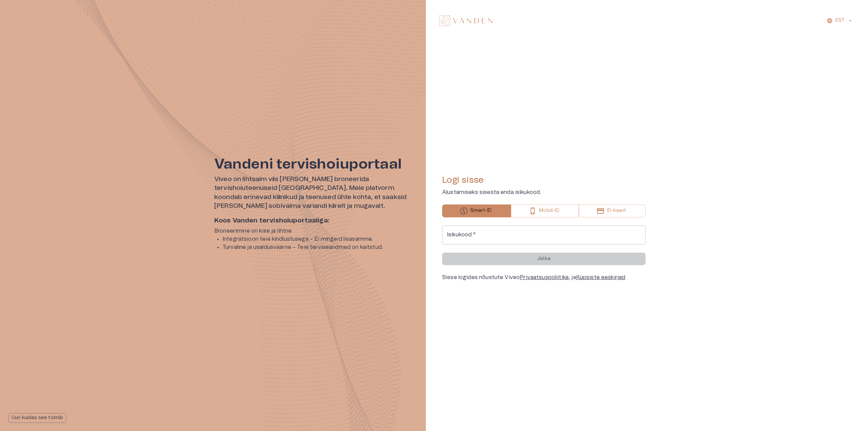 The width and height of the screenshot is (868, 431). I want to click on button: EST, so click(840, 20).